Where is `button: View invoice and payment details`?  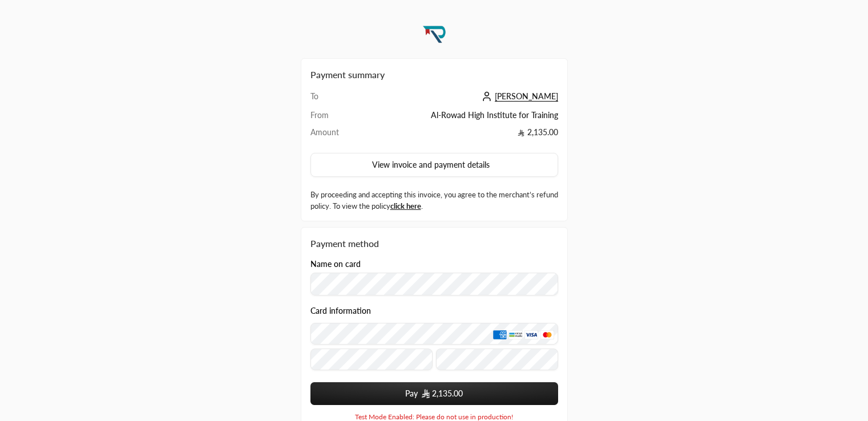
button: View invoice and payment details is located at coordinates (434, 165).